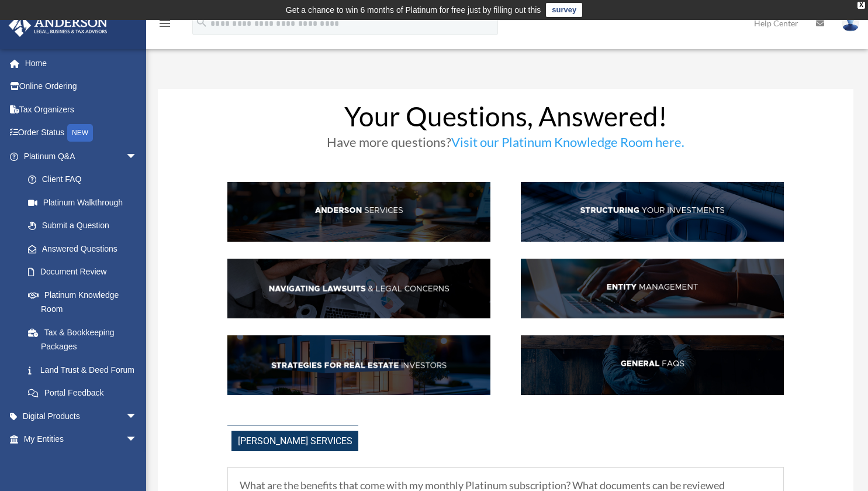 The image size is (868, 491). I want to click on img: GenFAQ_hdr, so click(653, 365).